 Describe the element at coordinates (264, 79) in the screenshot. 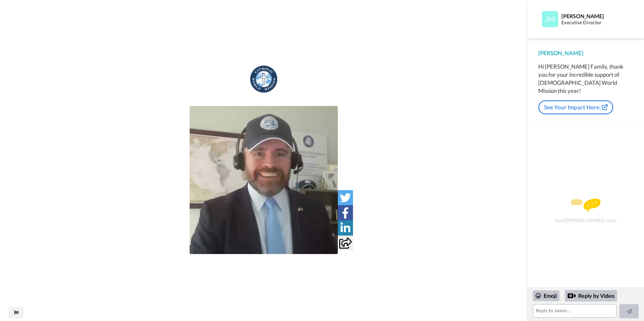

I see `img: 23c181ca-9a08-45cd-9316-7e7b7bb71f46` at that location.